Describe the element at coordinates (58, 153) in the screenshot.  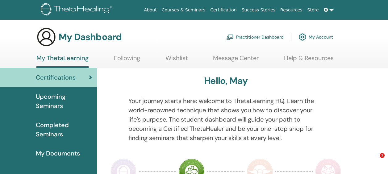
I see `span: My Documents` at that location.